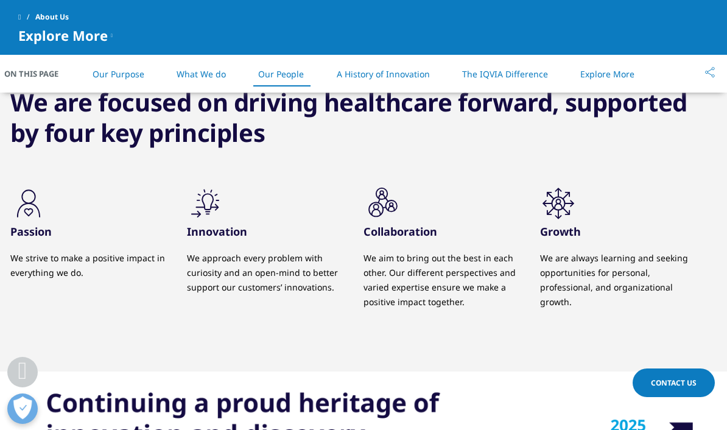  Describe the element at coordinates (266, 231) in the screenshot. I see `h3: Innovation` at that location.